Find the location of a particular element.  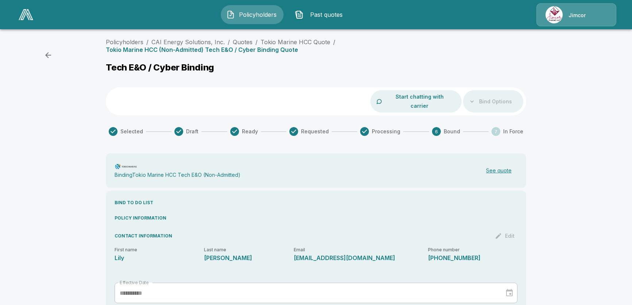

p: First name is located at coordinates (159, 250).